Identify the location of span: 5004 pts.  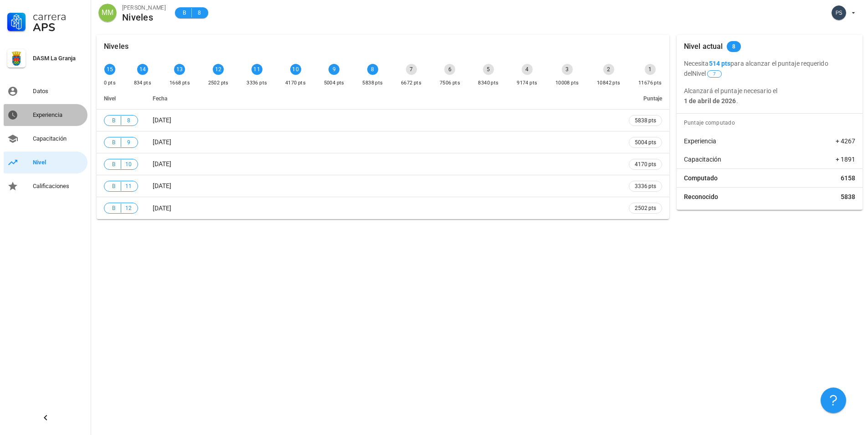
(645, 142).